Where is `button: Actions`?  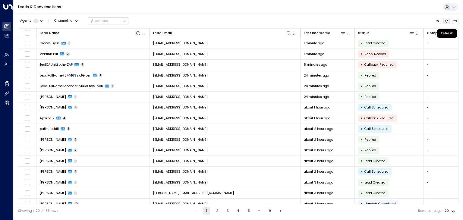 button: Actions is located at coordinates (108, 21).